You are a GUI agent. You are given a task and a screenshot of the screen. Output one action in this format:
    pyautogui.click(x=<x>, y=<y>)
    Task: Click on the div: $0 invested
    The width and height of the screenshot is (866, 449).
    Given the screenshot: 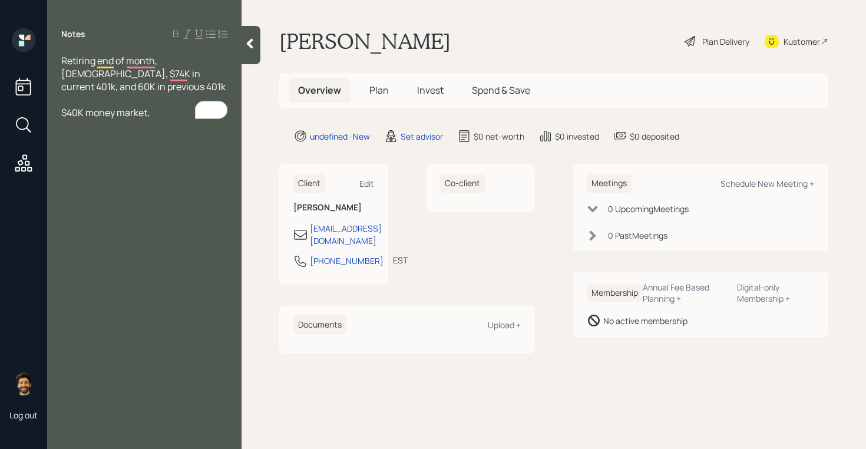 What is the action you would take?
    pyautogui.click(x=577, y=136)
    